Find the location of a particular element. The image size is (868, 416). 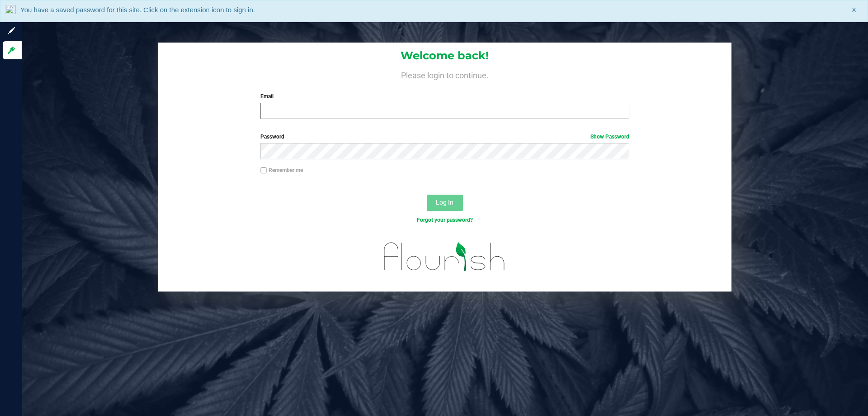

a: Show Password is located at coordinates (610, 136).